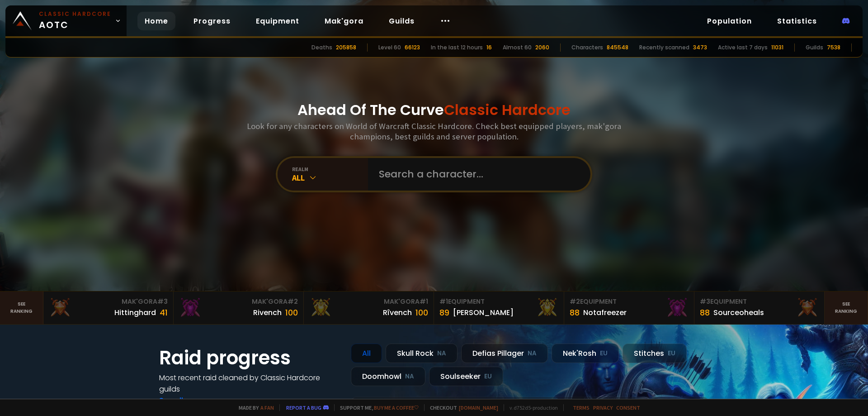  I want to click on div: Stitches, so click(655, 353).